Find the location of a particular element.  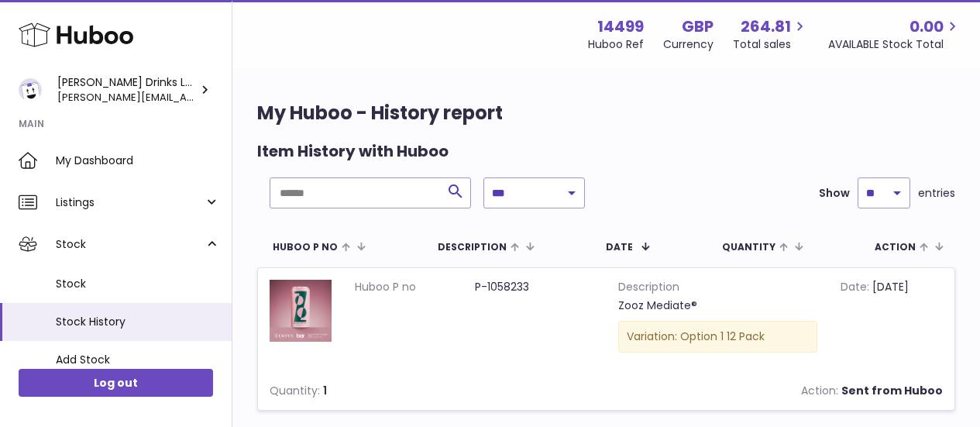

img: MEDIATE_1_68be7b9d-234d-4eb2-b0ee-639b03038b08.png is located at coordinates (301, 310).